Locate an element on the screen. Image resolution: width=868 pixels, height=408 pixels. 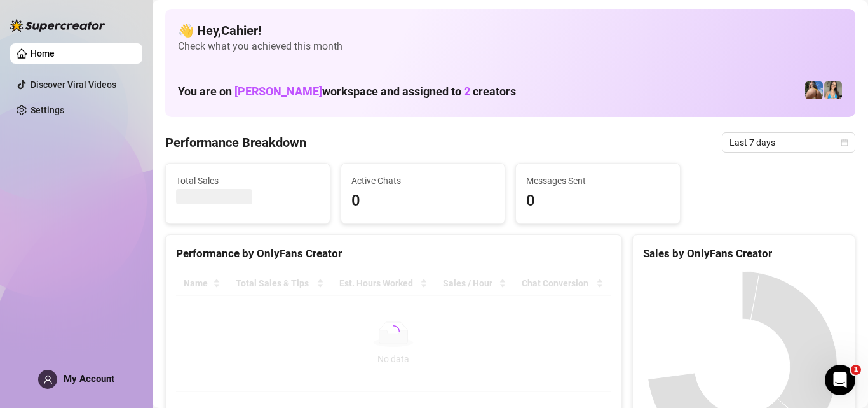
img: logo-BBDzfeDw.svg is located at coordinates (58, 26).